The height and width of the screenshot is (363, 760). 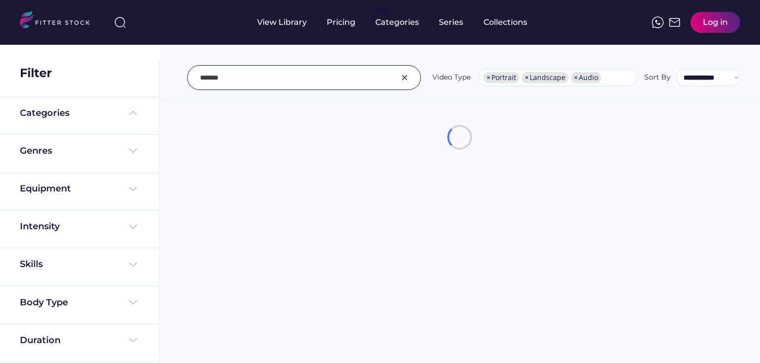 What do you see at coordinates (36, 150) in the screenshot?
I see `div: Genres` at bounding box center [36, 150].